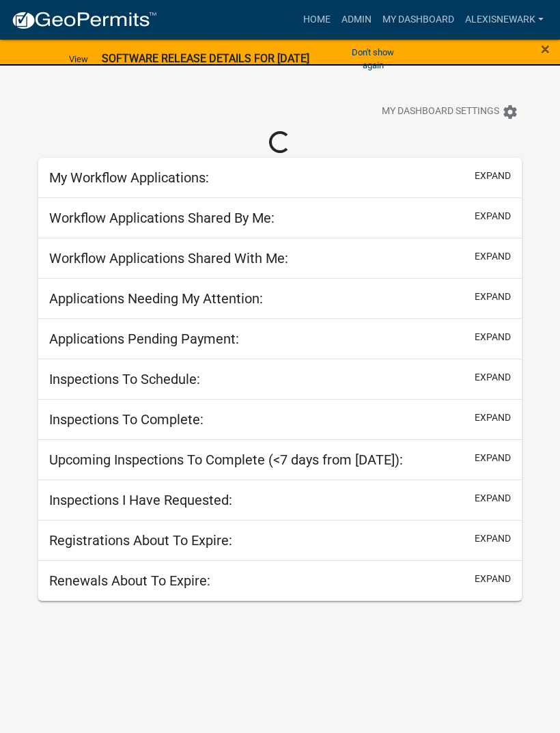 The height and width of the screenshot is (733, 560). I want to click on span: My Dashboard Settings, so click(441, 112).